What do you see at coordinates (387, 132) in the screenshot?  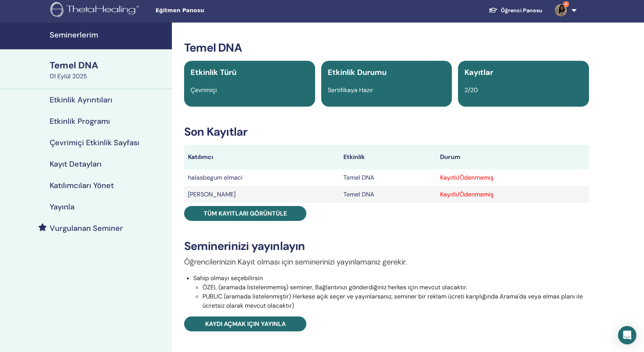 I see `h3: Son Kayıtlar` at bounding box center [387, 132].